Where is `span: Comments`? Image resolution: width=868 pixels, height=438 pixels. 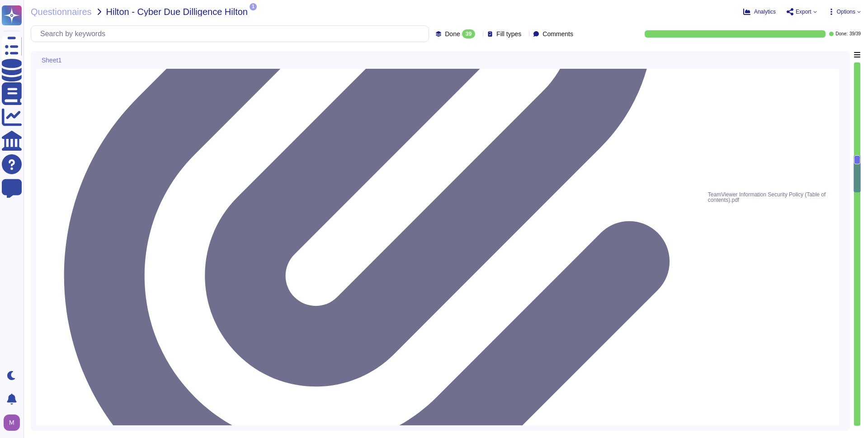
span: Comments is located at coordinates (558, 34).